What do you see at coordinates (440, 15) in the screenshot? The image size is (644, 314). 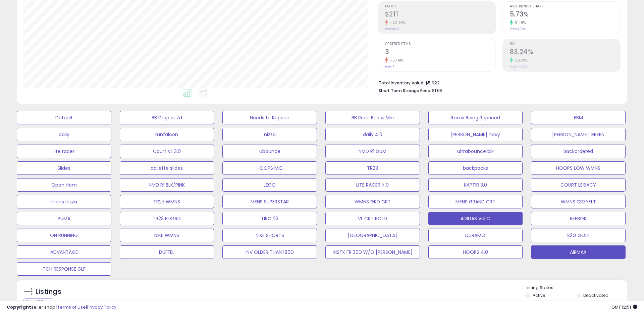 I see `h2: $211` at bounding box center [440, 15].